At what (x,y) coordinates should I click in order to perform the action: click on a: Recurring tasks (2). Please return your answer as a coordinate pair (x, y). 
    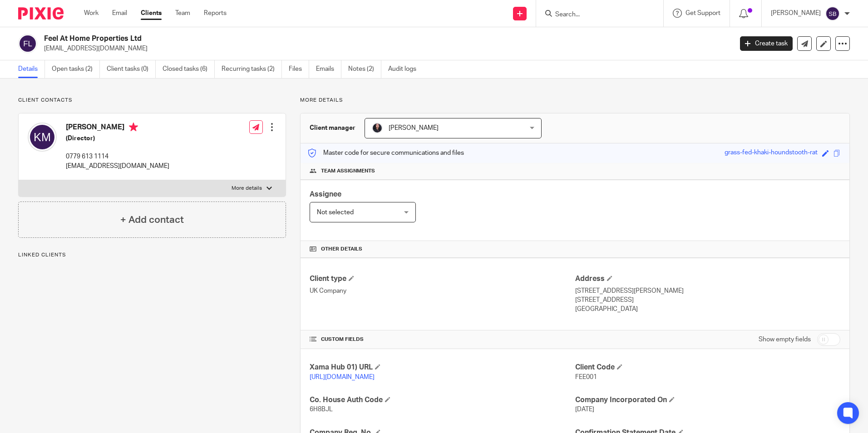
    Looking at the image, I should click on (251, 69).